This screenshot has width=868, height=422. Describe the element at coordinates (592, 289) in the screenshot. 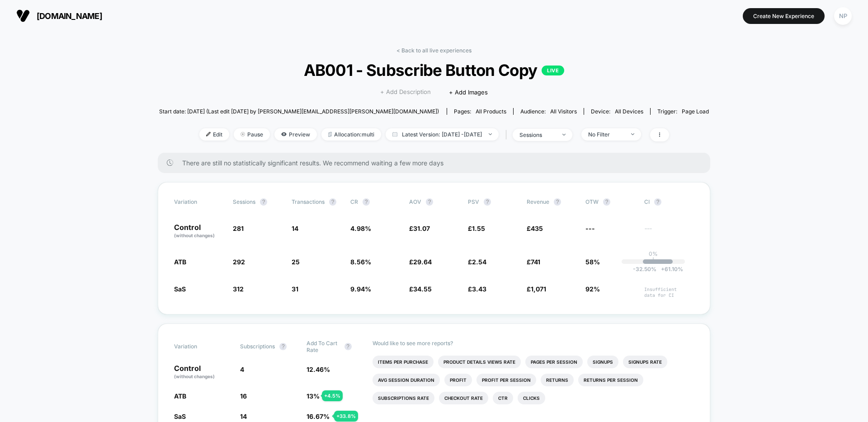

I see `span: 92%` at that location.